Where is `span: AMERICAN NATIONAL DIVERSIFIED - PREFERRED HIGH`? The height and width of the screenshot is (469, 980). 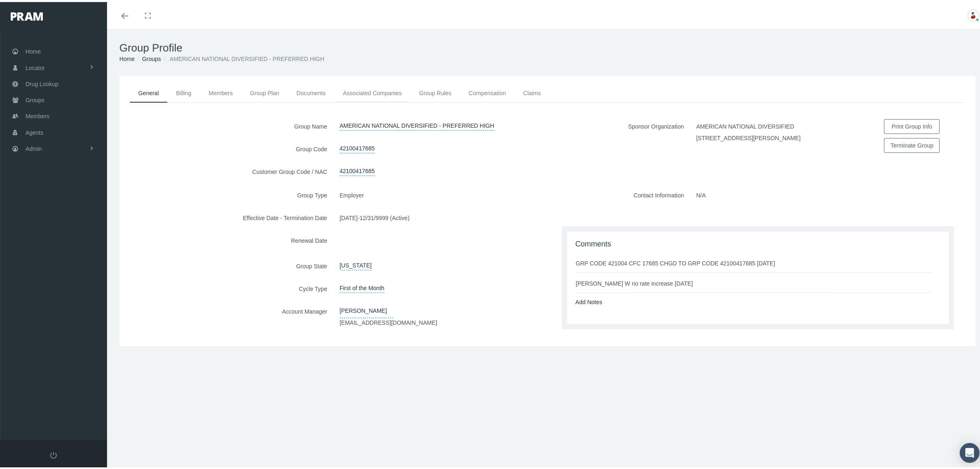
span: AMERICAN NATIONAL DIVERSIFIED - PREFERRED HIGH is located at coordinates (247, 57).